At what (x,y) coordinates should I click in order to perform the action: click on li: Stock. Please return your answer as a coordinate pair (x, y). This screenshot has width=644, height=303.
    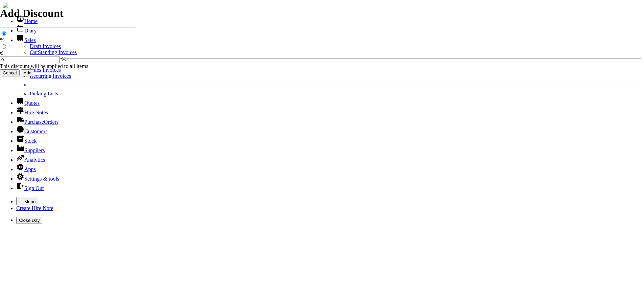
    Looking at the image, I should click on (328, 139).